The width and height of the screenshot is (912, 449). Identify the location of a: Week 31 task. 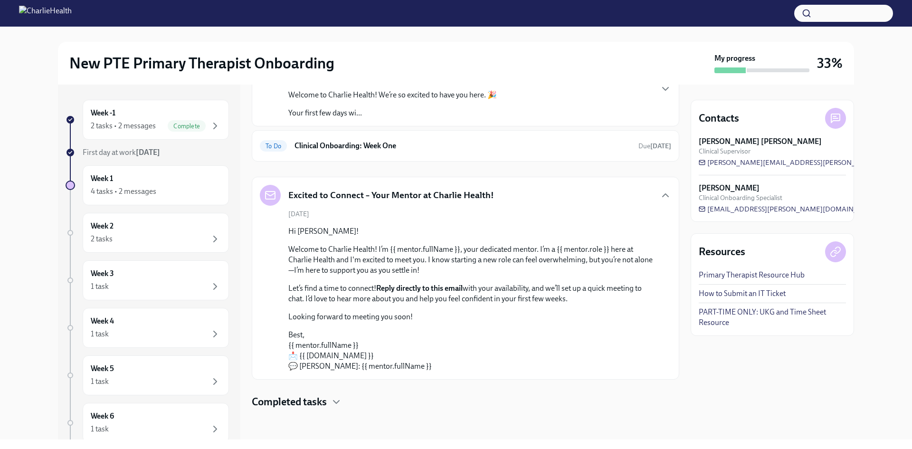
(147, 280).